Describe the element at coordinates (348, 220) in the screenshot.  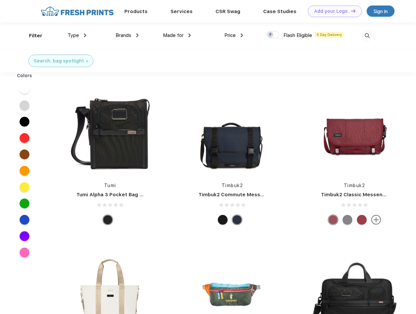
I see `div: Eco Gunmetal` at that location.